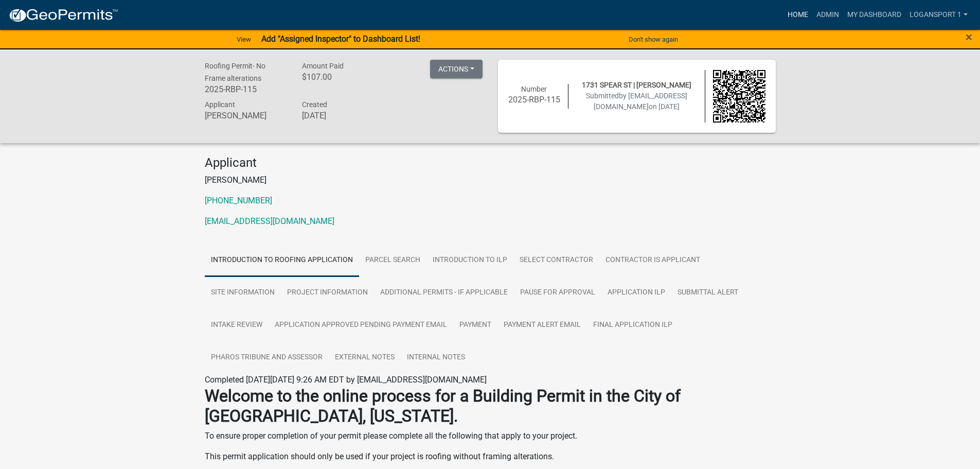 This screenshot has height=469, width=980. What do you see at coordinates (476, 325) in the screenshot?
I see `a: Payment` at bounding box center [476, 325].